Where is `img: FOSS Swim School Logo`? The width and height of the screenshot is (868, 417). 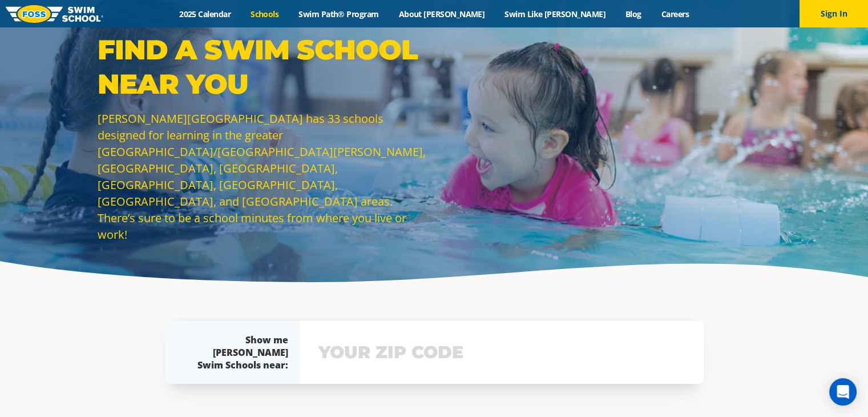 img: FOSS Swim School Logo is located at coordinates (54, 14).